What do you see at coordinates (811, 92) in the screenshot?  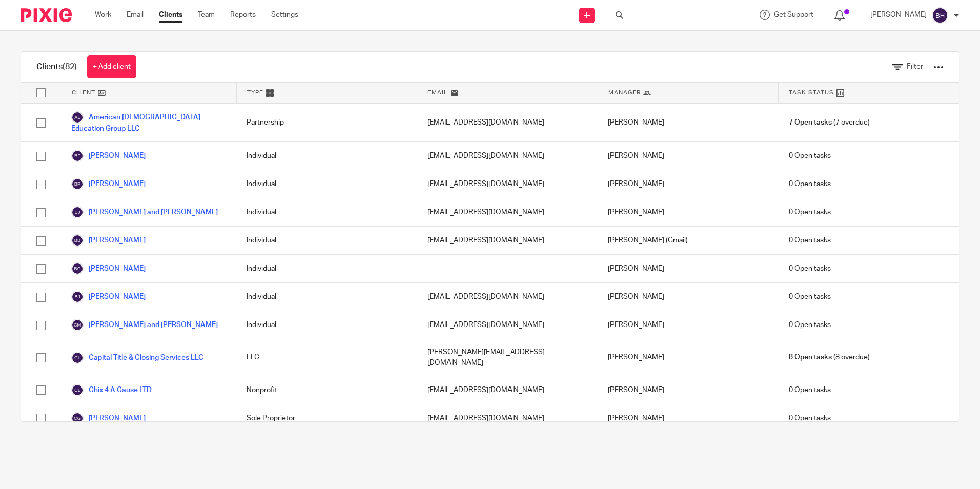 I see `span: Task Status` at bounding box center [811, 92].